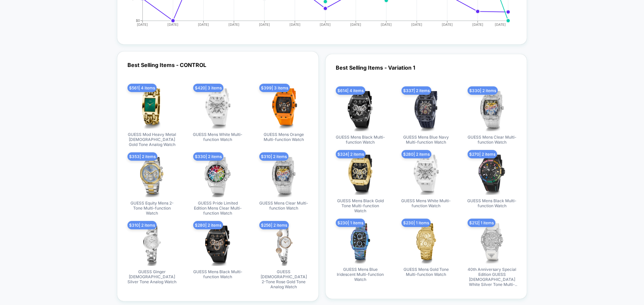  What do you see at coordinates (142, 156) in the screenshot?
I see `span: $ 353 | 2 items` at bounding box center [142, 156].